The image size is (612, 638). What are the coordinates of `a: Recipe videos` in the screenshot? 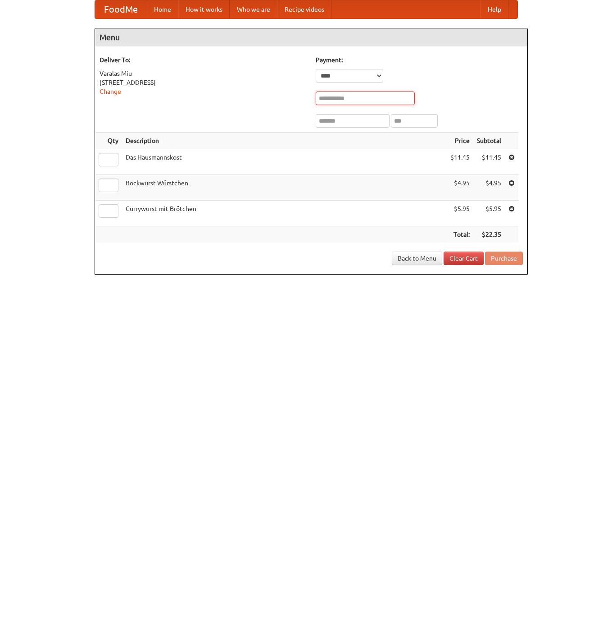 It's located at (305, 9).